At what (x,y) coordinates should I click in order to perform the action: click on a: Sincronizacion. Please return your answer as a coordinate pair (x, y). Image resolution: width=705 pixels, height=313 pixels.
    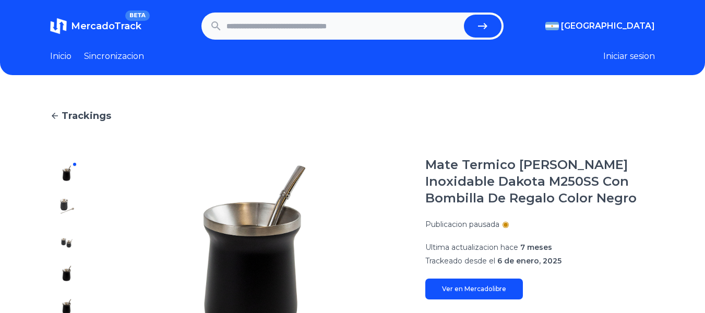
    Looking at the image, I should click on (114, 56).